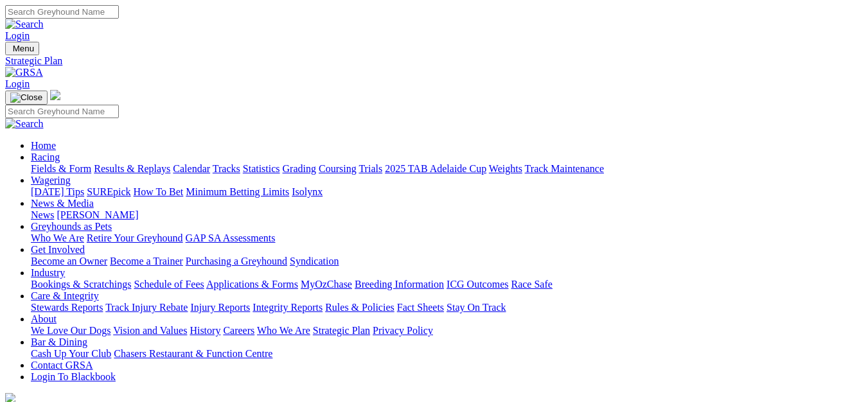 The width and height of the screenshot is (868, 402). What do you see at coordinates (147, 261) in the screenshot?
I see `a: Become a Trainer` at bounding box center [147, 261].